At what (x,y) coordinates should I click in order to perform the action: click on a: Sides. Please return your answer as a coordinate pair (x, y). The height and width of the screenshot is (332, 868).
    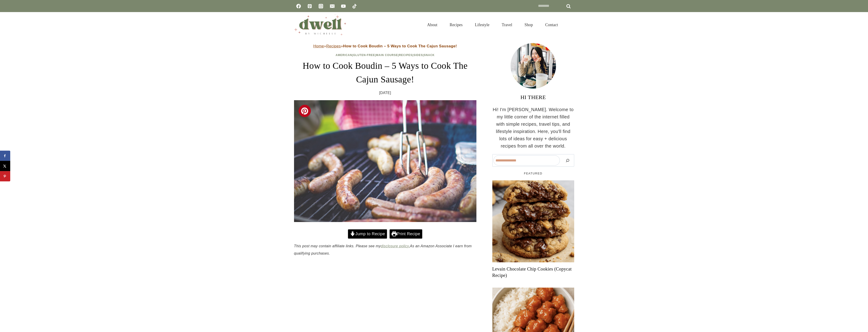
    Looking at the image, I should click on (418, 55).